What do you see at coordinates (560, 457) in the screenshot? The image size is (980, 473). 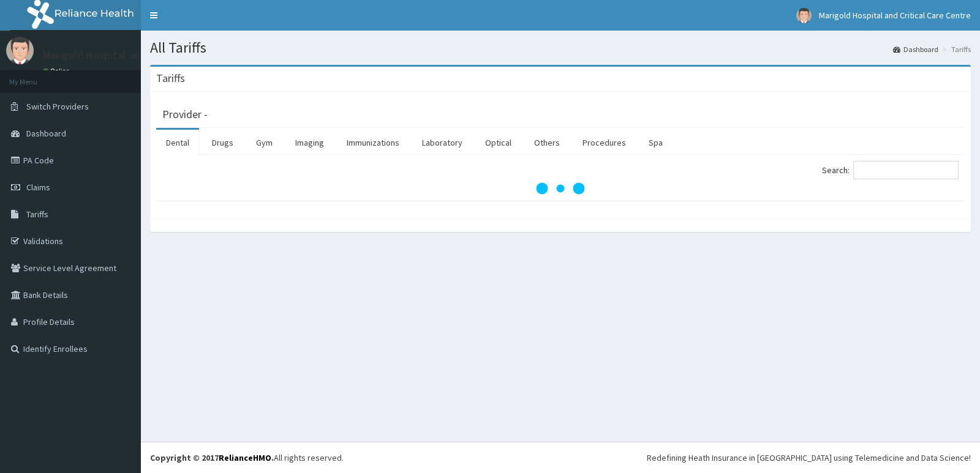 I see `footer: All rights reserved.` at bounding box center [560, 457].